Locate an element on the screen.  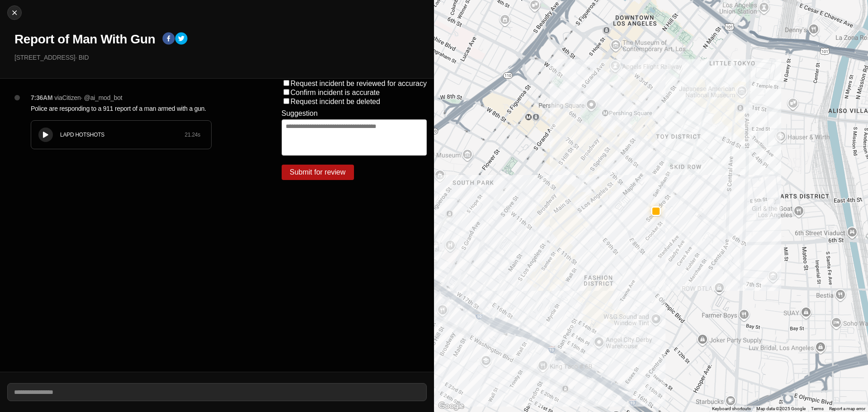
p: Police are responding to a 911 report of a man armed with a gun. is located at coordinates (138, 108).